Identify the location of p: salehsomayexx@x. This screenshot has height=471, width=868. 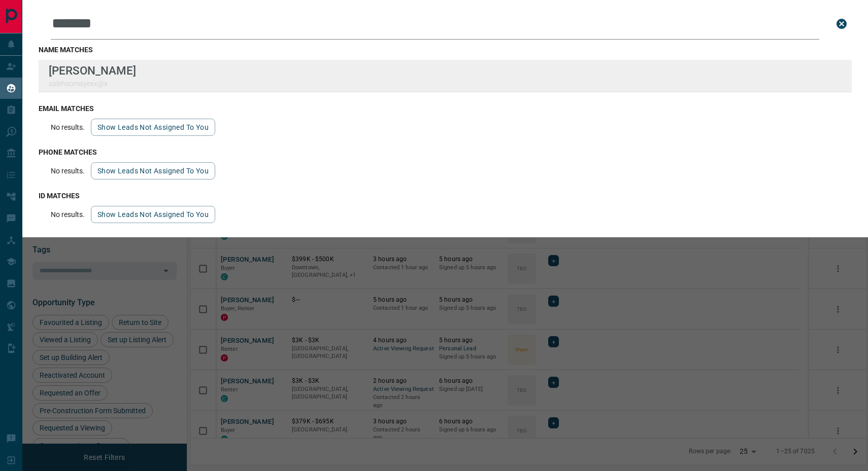
(92, 84).